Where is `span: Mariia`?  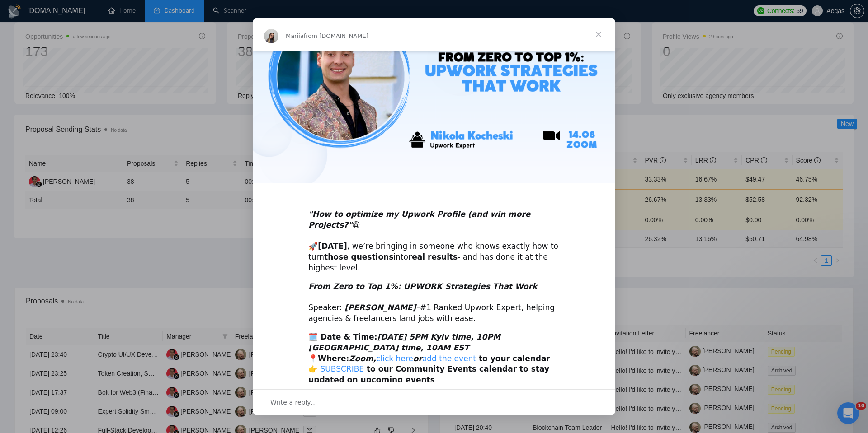 span: Mariia is located at coordinates (294, 36).